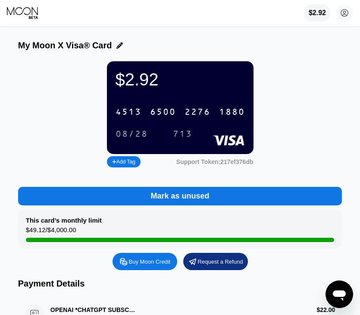 The height and width of the screenshot is (315, 360). Describe the element at coordinates (131, 134) in the screenshot. I see `div: 08/28` at that location.